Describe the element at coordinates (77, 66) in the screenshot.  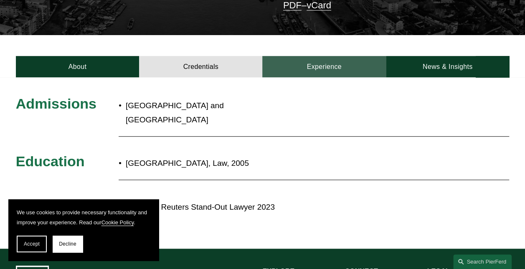
I see `a: About` at that location.